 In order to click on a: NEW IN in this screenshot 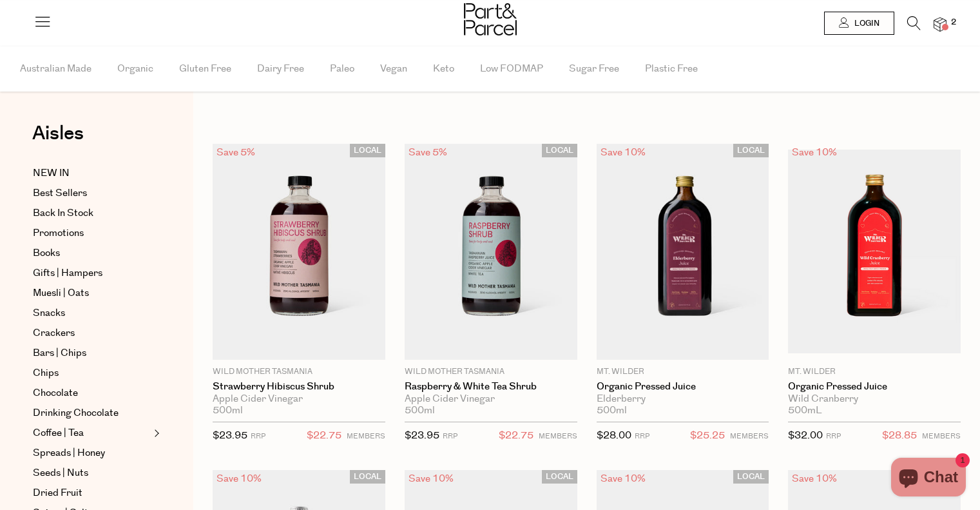, I will do `click(91, 174)`.